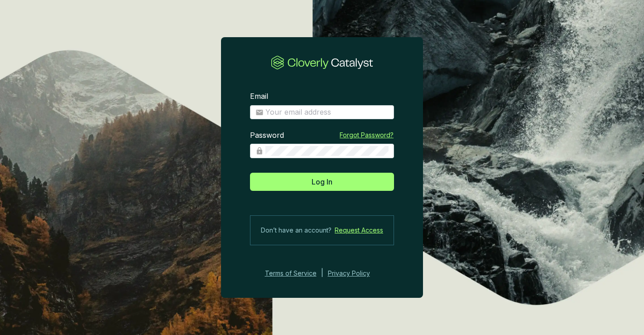 The width and height of the screenshot is (644, 335). What do you see at coordinates (259, 97) in the screenshot?
I see `label: Email` at bounding box center [259, 97].